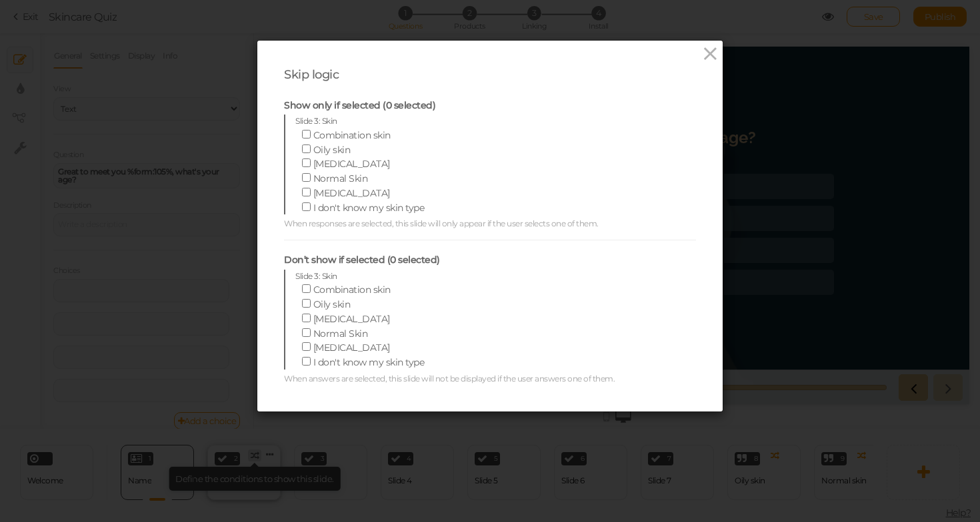 This screenshot has width=980, height=522. Describe the element at coordinates (359, 106) in the screenshot. I see `label: Show only if selected (0 selected)` at that location.